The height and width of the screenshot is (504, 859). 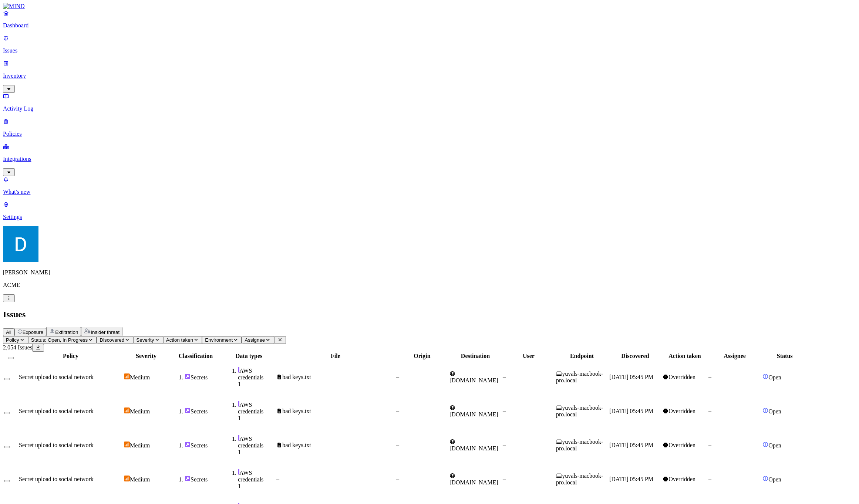 I want to click on p: Policies, so click(x=429, y=134).